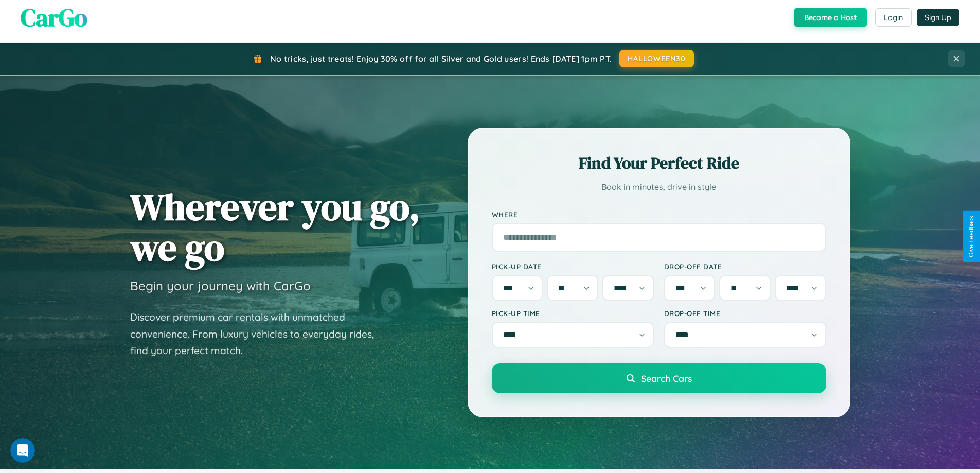  I want to click on button: Become a Host, so click(830, 17).